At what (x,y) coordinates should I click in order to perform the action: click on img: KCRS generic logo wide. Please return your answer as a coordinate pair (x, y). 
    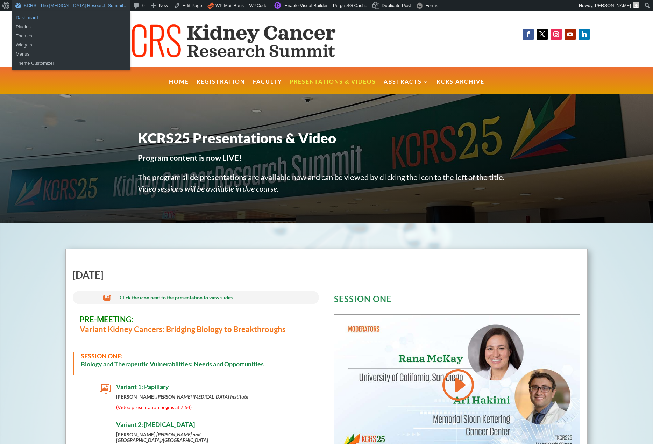
    Looking at the image, I should click on (212, 39).